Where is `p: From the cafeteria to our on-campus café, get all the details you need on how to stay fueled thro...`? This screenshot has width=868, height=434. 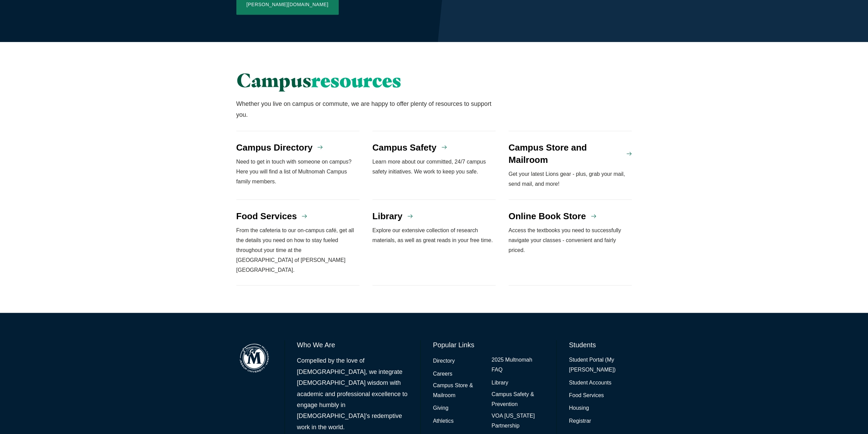
p: From the cafeteria to our on-campus café, get all the details you need on how to stay fueled thro... is located at coordinates (298, 251).